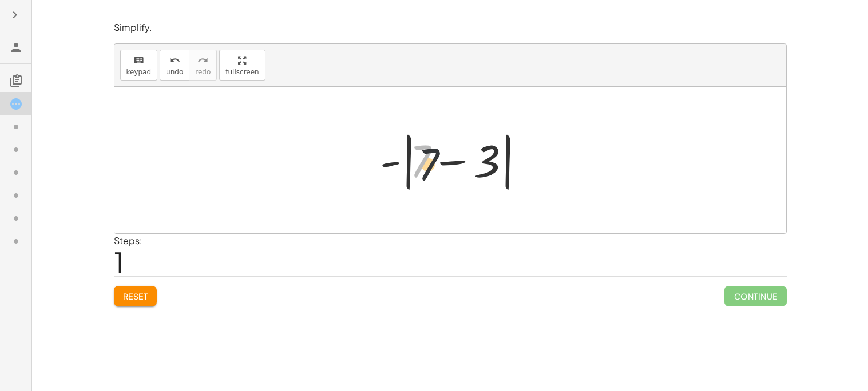 The image size is (868, 391). Describe the element at coordinates (175, 72) in the screenshot. I see `span: undo` at that location.